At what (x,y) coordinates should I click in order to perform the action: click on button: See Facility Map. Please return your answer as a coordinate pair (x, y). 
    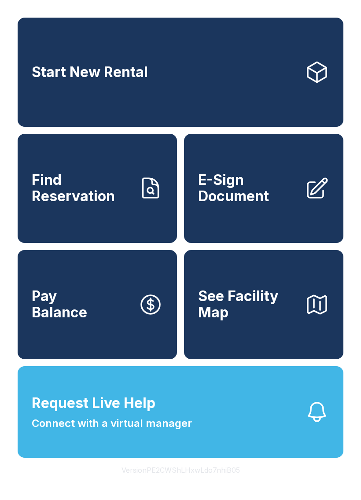
    Looking at the image, I should click on (264, 305).